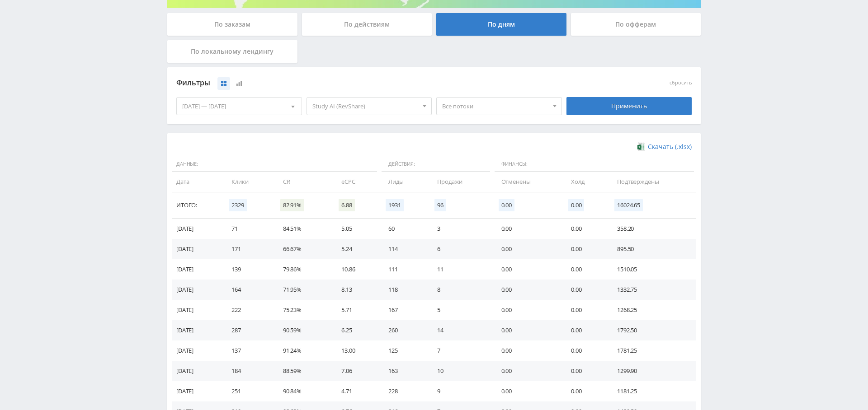 This screenshot has height=410, width=868. Describe the element at coordinates (356, 391) in the screenshot. I see `td: 4.71` at that location.